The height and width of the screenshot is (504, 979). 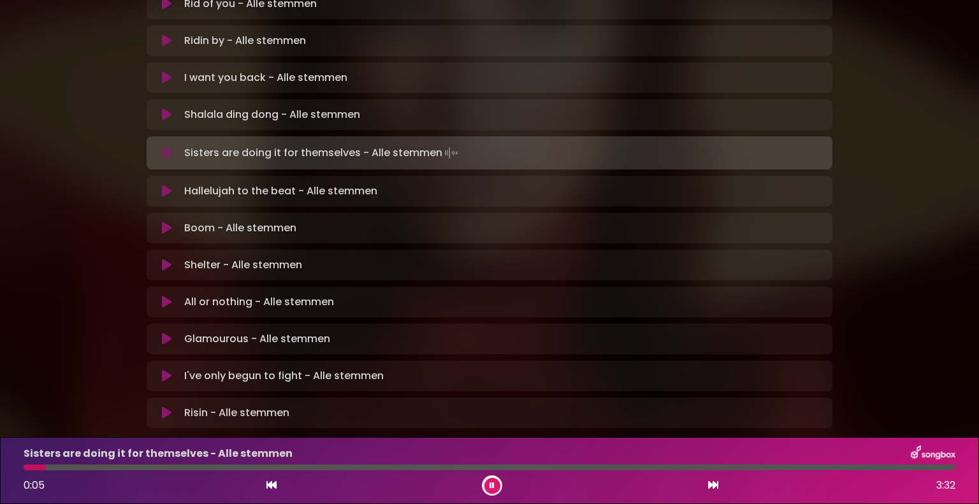 What do you see at coordinates (946, 486) in the screenshot?
I see `span: 3:32` at bounding box center [946, 486].